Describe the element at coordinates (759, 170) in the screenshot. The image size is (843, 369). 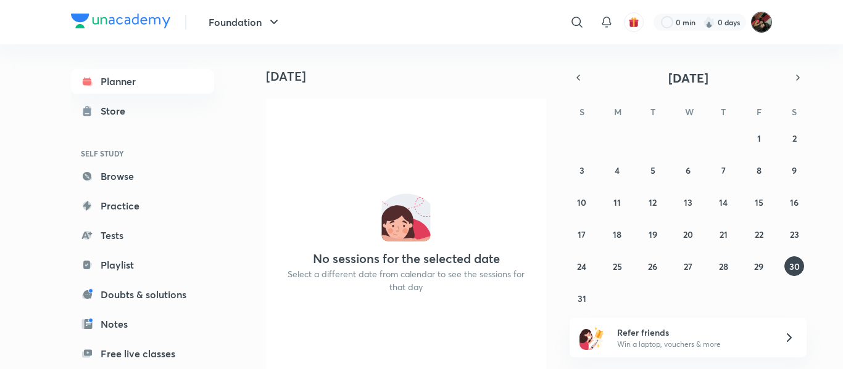
I see `abbr: August 8, 2025` at that location.